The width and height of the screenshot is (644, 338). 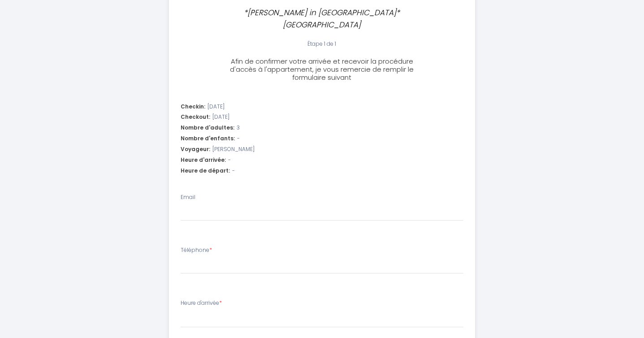 I want to click on label: Heure d'arrivée, so click(x=201, y=303).